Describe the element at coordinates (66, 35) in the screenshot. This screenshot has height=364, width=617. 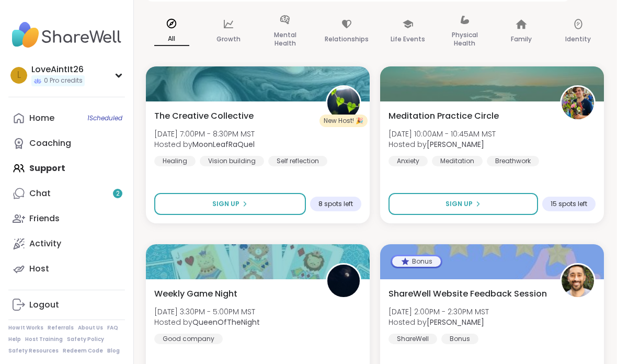
I see `img: ShareWell Nav Logo` at that location.